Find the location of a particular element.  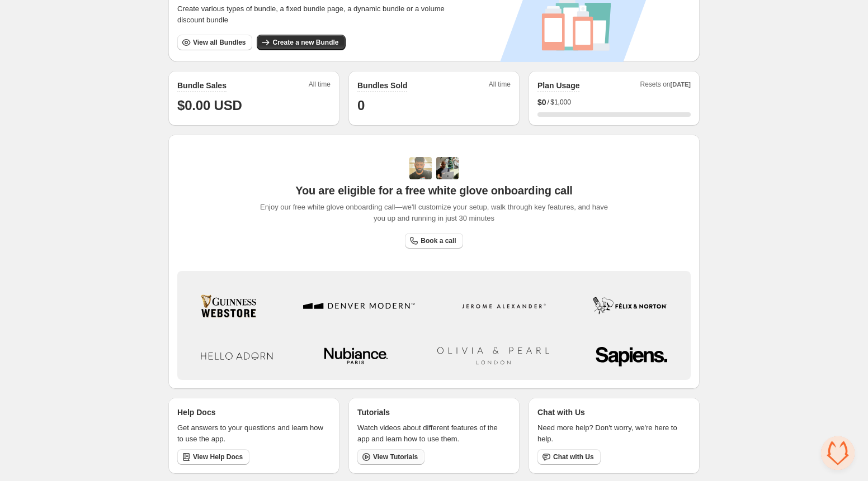

p: Need more help? Don't worry, we're here to help. is located at coordinates (614, 434).